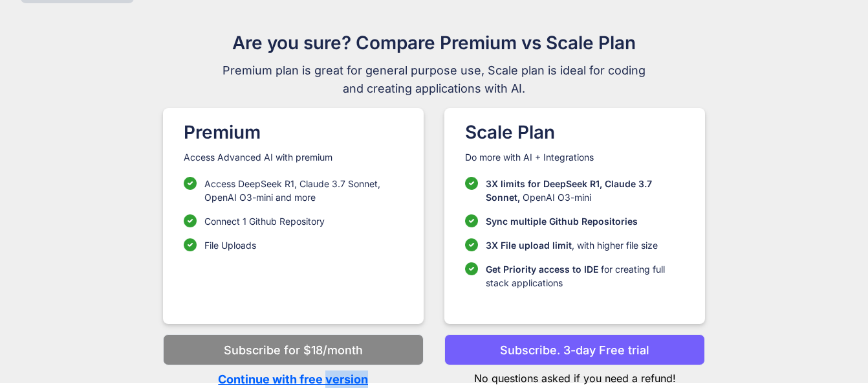  I want to click on p: Continue with free version, so click(293, 379).